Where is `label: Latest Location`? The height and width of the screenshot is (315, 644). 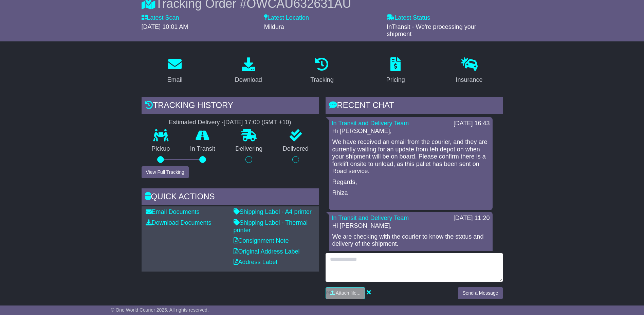
label: Latest Location is located at coordinates (286, 18).